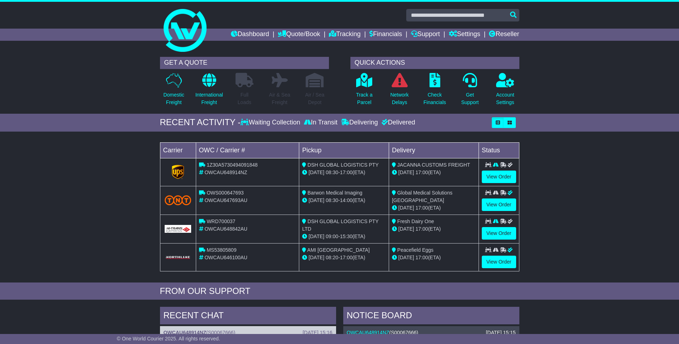 Image resolution: width=679 pixels, height=344 pixels. What do you see at coordinates (245, 63) in the screenshot?
I see `div: GET A QUOTE` at bounding box center [245, 63].